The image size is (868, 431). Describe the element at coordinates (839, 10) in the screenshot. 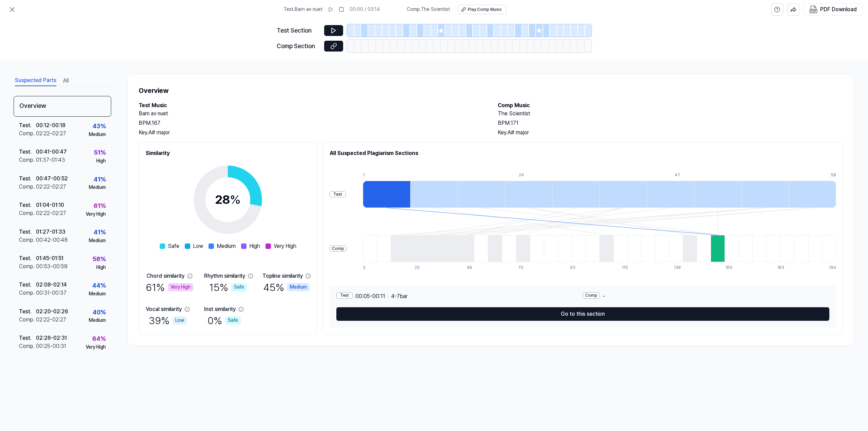

I see `div: PDF Download` at that location.